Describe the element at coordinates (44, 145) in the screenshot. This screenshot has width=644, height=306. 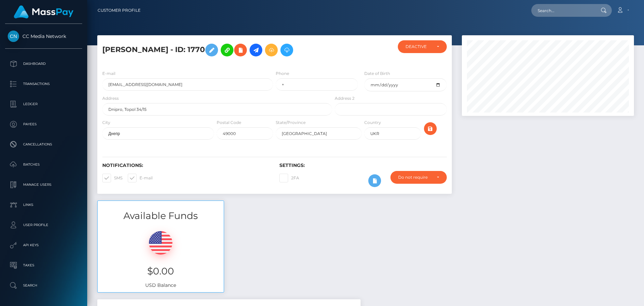
I see `a: Cancellations` at that location.